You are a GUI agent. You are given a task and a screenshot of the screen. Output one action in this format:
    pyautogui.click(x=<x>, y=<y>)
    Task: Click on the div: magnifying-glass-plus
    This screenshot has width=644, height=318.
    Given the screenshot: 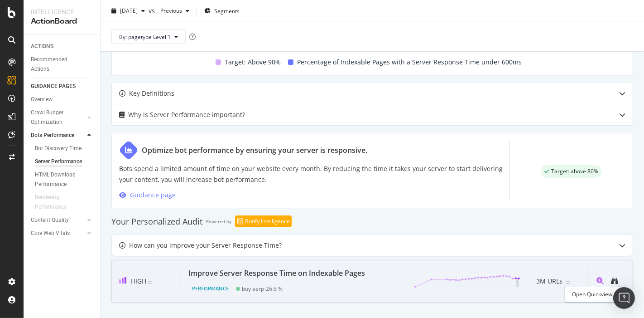 What is the action you would take?
    pyautogui.click(x=600, y=281)
    